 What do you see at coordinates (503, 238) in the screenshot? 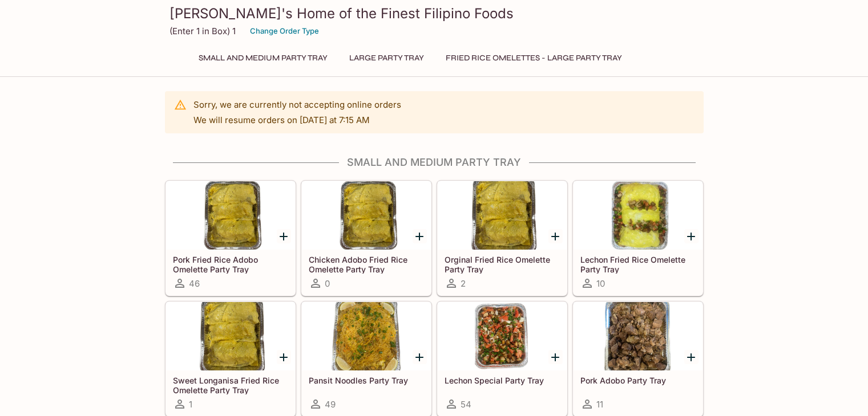
I see `a: Orginal Fried Rice Omelette Party Tray2` at bounding box center [503, 238].